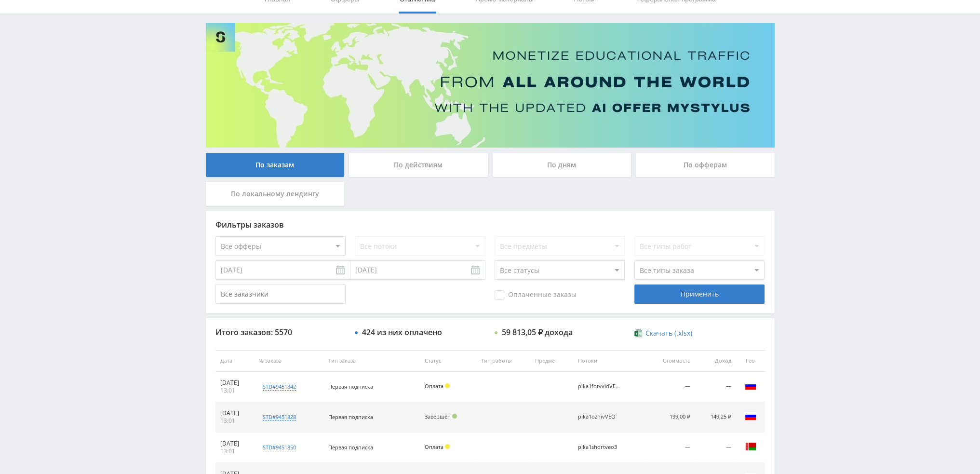 The height and width of the screenshot is (474, 980). I want to click on div: std#9451850, so click(279, 448).